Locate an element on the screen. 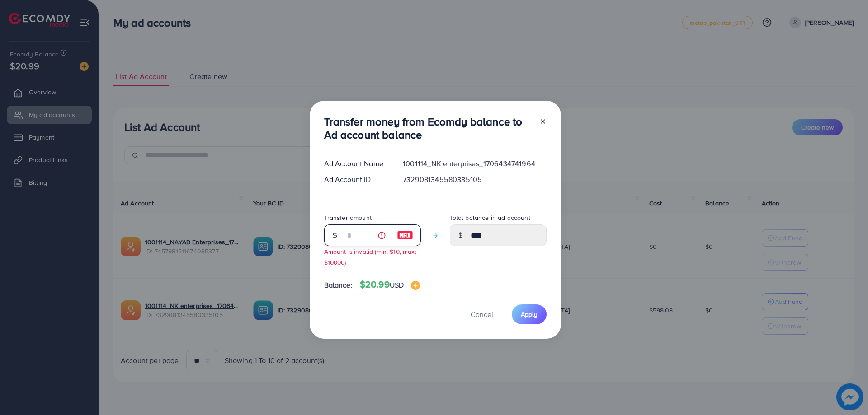  h3: Transfer money from Ecomdy balance to Ad account balance is located at coordinates (428, 128).